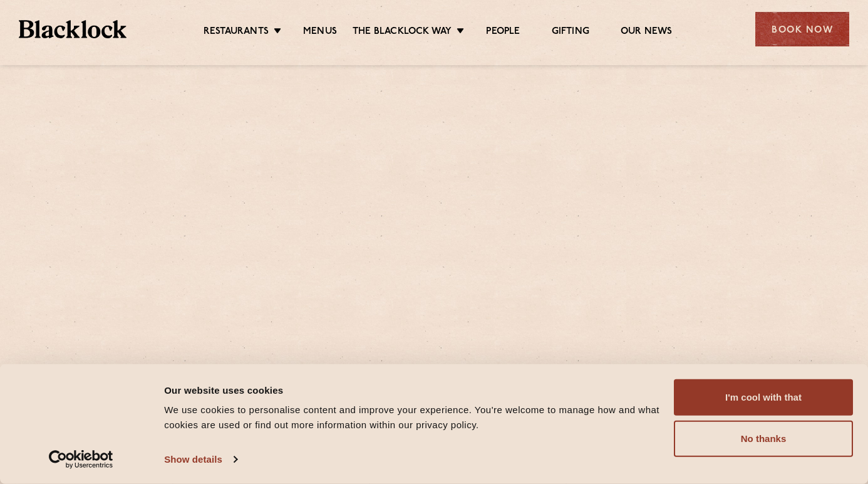 This screenshot has height=484, width=868. Describe the element at coordinates (503, 33) in the screenshot. I see `a: People` at that location.